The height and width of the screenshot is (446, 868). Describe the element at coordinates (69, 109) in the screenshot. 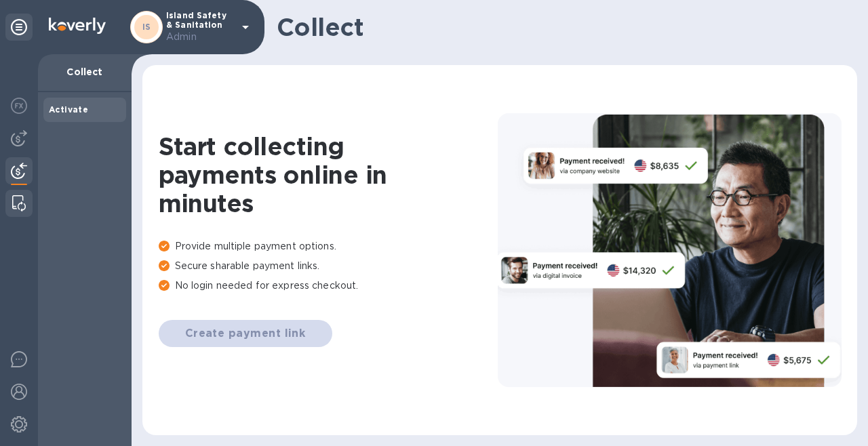

I see `b: Activate` at that location.